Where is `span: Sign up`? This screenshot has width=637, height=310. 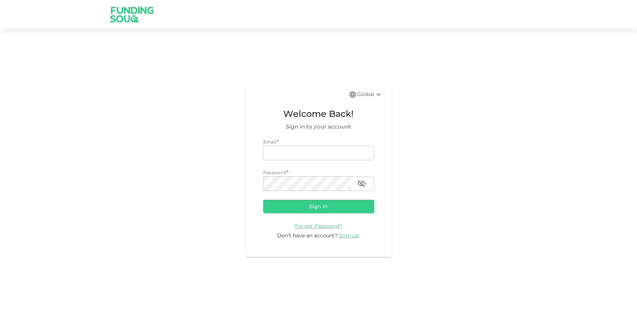 span: Sign up is located at coordinates (349, 235).